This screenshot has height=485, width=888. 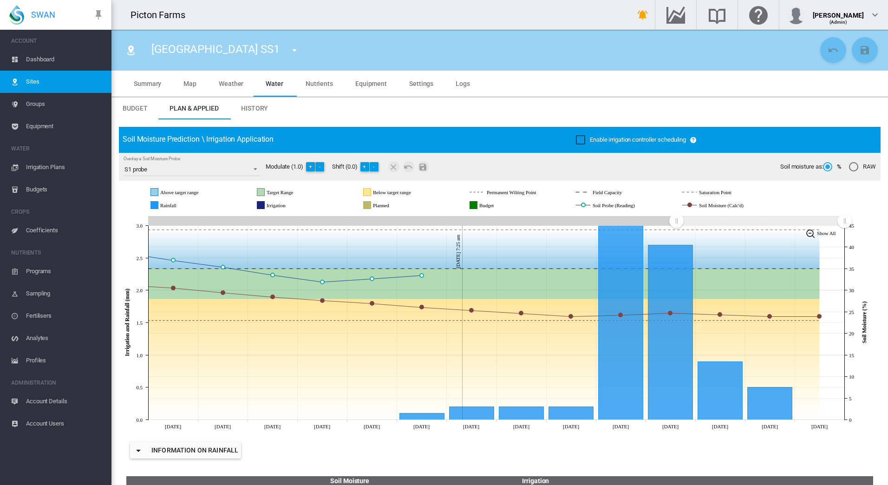 What do you see at coordinates (162, 15) in the screenshot?
I see `div: Picton Farms` at bounding box center [162, 15].